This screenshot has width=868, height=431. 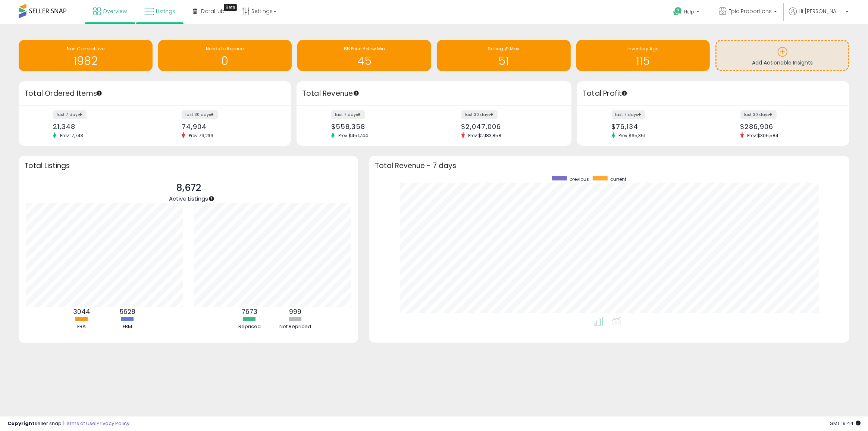 What do you see at coordinates (782, 63) in the screenshot?
I see `span: Add Actionable Insights` at bounding box center [782, 63].